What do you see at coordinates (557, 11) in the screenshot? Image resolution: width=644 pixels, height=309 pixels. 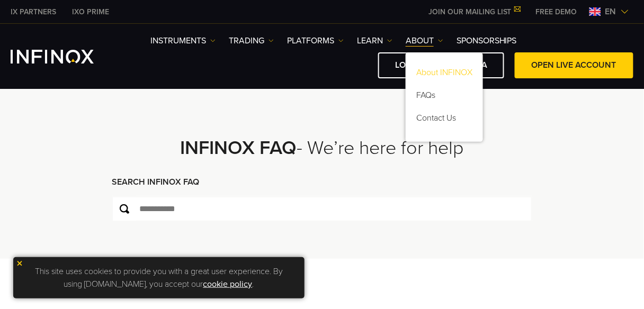 I see `a: INFINOX MENU` at bounding box center [557, 11].